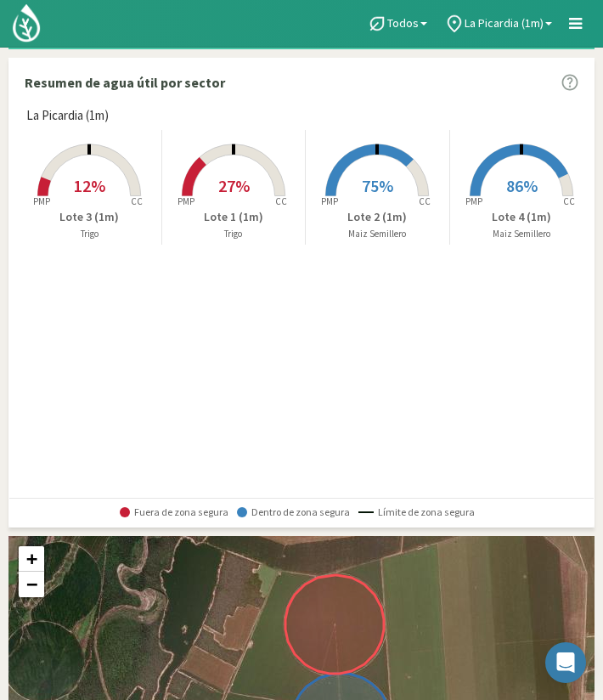 The image size is (603, 700). What do you see at coordinates (575, 23) in the screenshot?
I see `a: Menú` at bounding box center [575, 23].